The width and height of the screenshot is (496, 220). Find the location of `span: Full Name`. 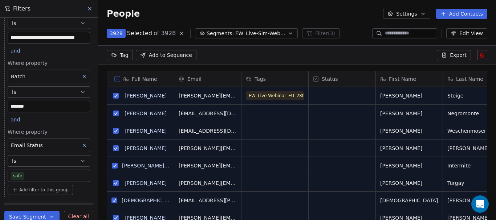

span: Full Name is located at coordinates (144, 79).